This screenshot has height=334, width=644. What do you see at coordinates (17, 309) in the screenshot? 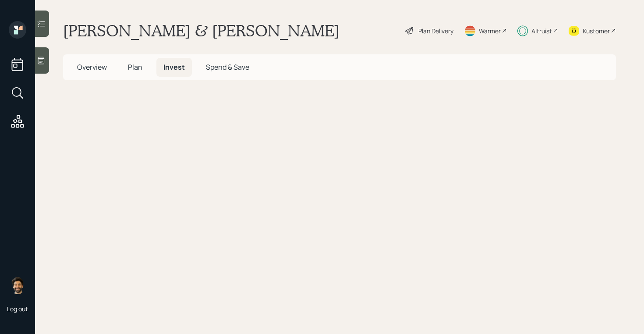
I see `div: Log out` at bounding box center [17, 309].